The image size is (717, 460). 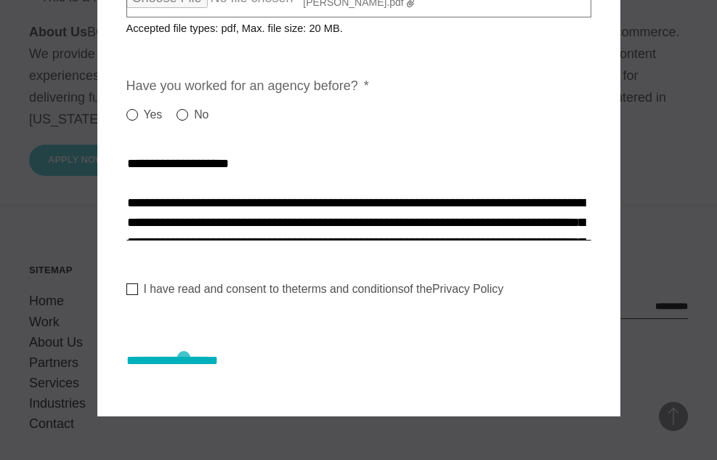 I want to click on a: terms and conditions, so click(x=350, y=289).